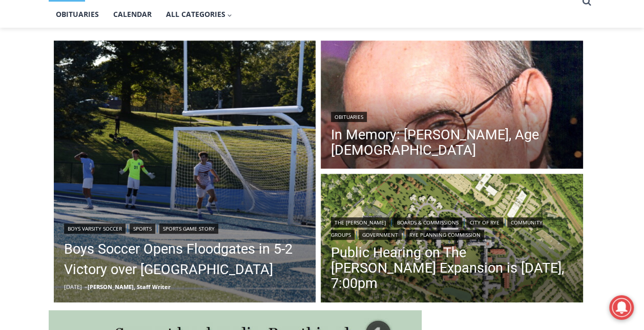 The height and width of the screenshot is (330, 644). I want to click on a: Read More Boys Soccer Opens Floodgates in 5-2 Victory over Westlake, so click(185, 172).